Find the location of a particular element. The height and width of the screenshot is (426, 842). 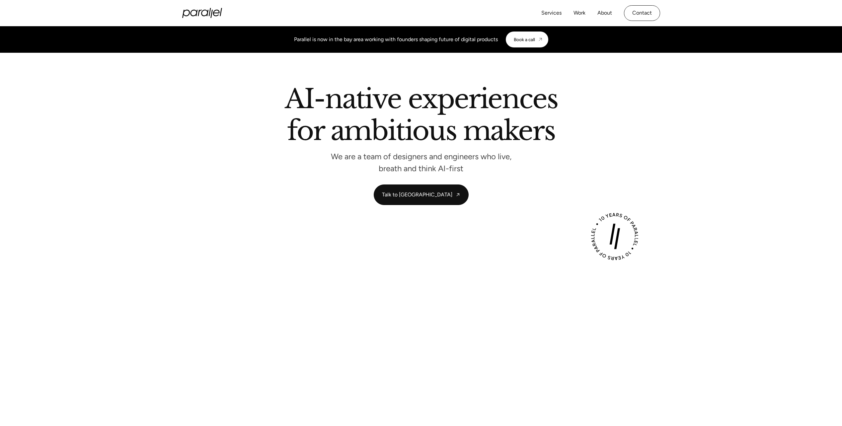

a: Contact is located at coordinates (642, 13).